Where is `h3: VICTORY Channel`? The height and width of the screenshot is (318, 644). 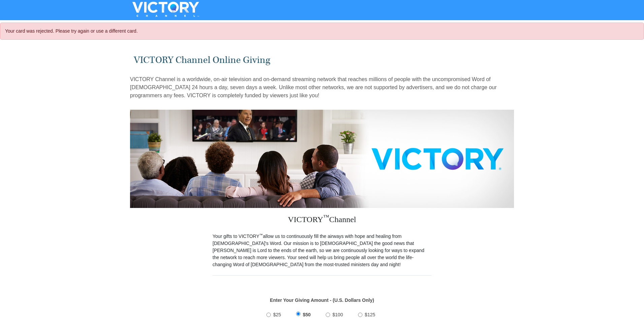 h3: VICTORY Channel is located at coordinates (322, 220).